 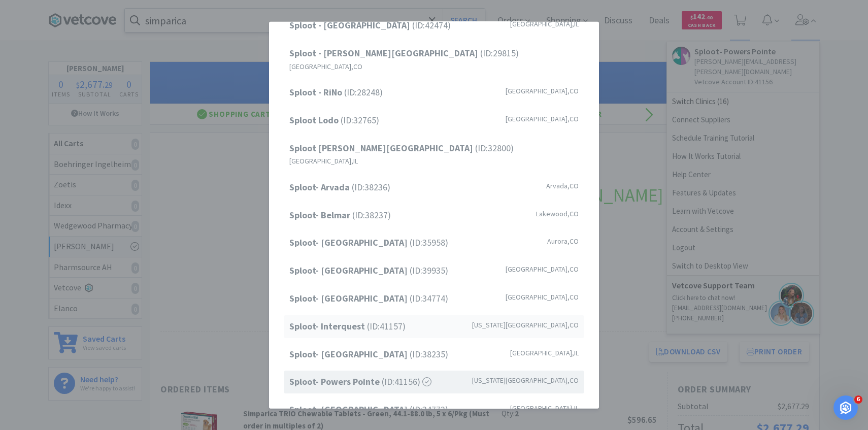 I want to click on span: Aurora , CO, so click(x=563, y=241).